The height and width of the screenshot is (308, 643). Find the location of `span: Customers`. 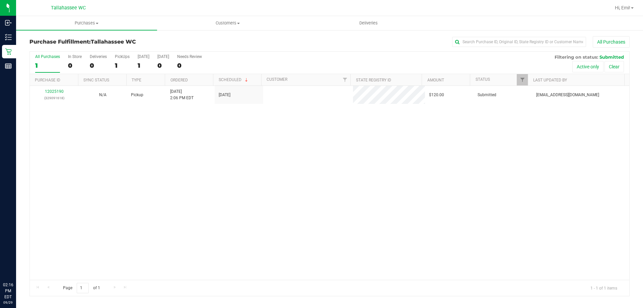

span: Customers is located at coordinates (227, 23).